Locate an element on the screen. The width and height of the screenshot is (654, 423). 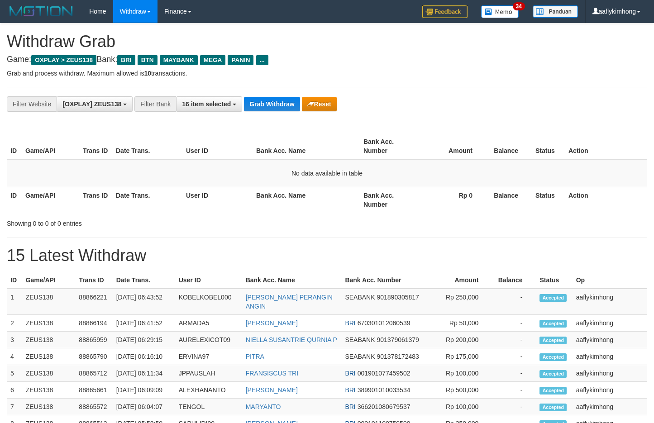
span: Copy 389901010033534 to clipboard is located at coordinates (384, 390).